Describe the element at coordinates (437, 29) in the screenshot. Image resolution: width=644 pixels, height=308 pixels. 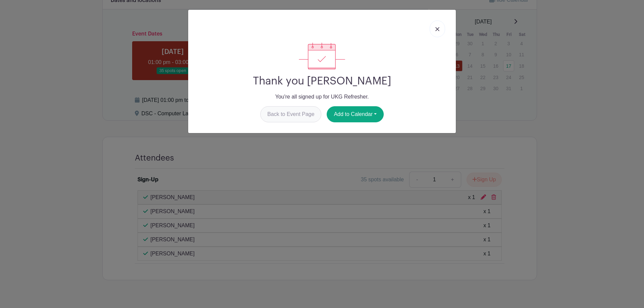
I see `img: close_button-5f87c8562297e5c2d7936805f587ecaba9071eb48480494691a3f1689db116b3.svg` at that location.